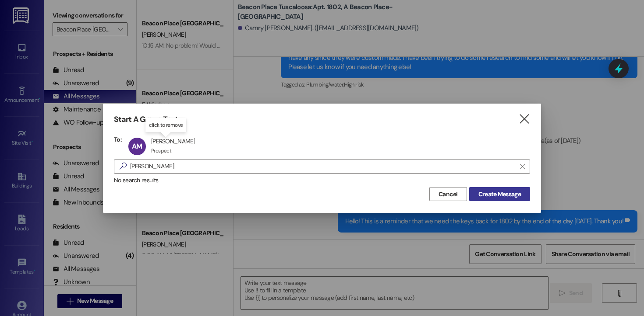  I want to click on button: Cancel, so click(448, 194).